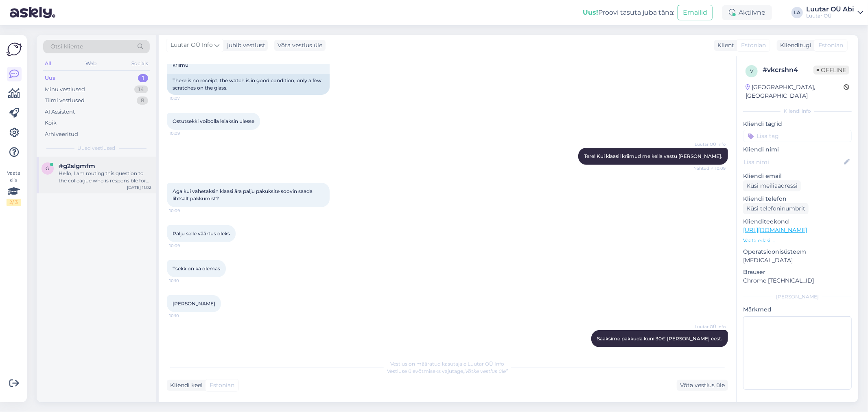 This screenshot has height=412, width=868. I want to click on span: Ostutsekki voibolla leiaksin ulesse, so click(214, 121).